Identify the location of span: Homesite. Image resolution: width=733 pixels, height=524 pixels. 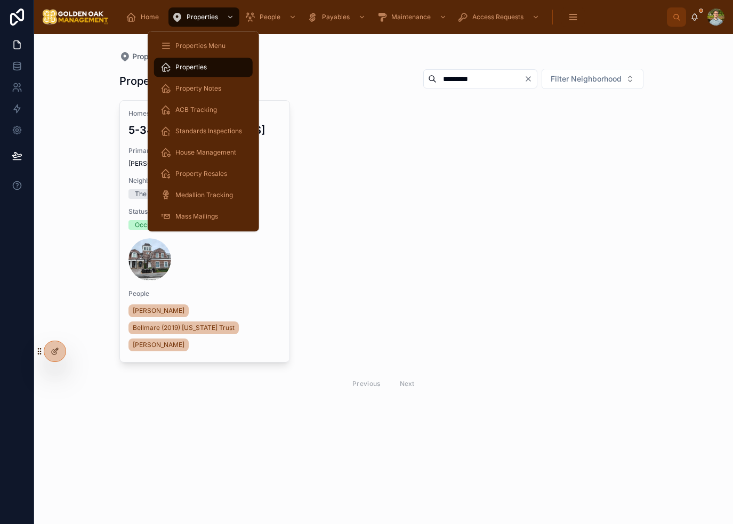
(205, 114).